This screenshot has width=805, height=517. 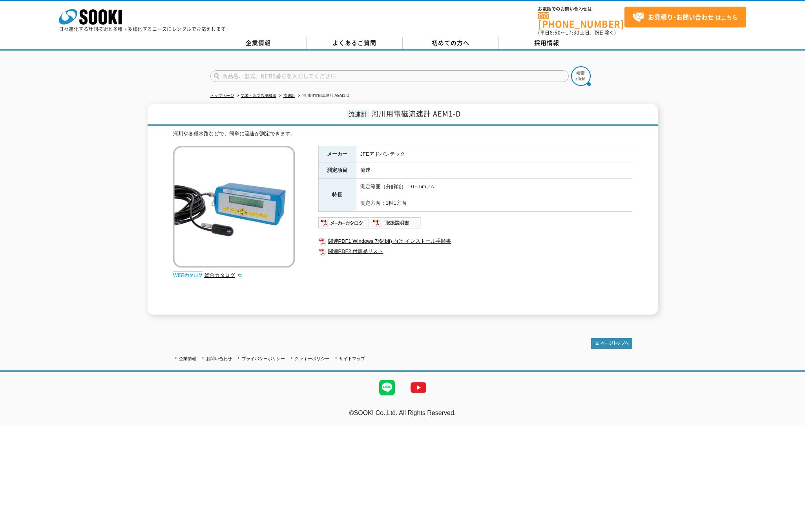 I want to click on input: 商品名、型式、NETIS番号を入力してください, so click(x=389, y=76).